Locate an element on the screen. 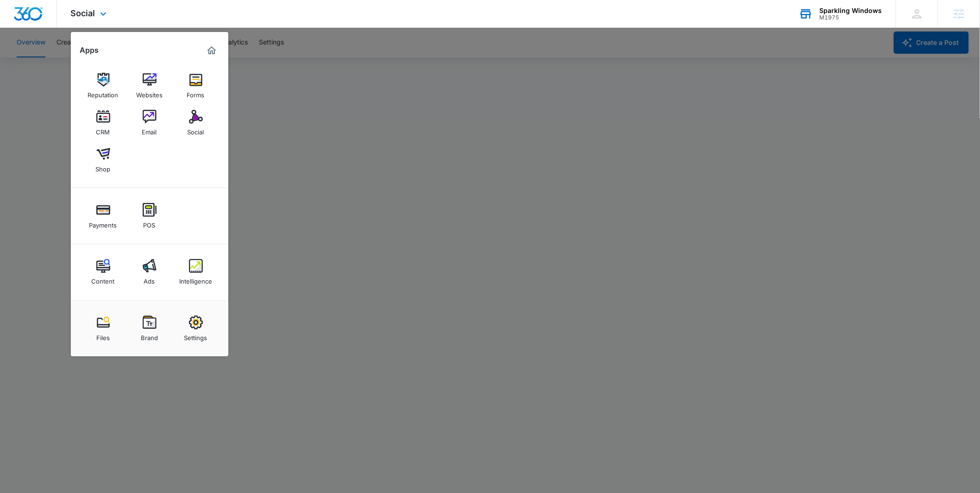 The height and width of the screenshot is (493, 980). img: tab_domain_overview_orange.svg is located at coordinates (29, 58).